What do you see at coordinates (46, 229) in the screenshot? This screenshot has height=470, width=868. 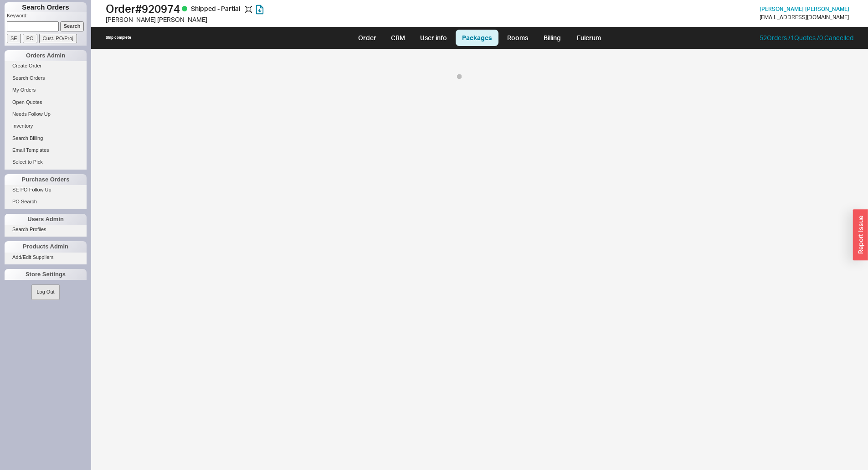 I see `a: Search Profiles` at bounding box center [46, 229].